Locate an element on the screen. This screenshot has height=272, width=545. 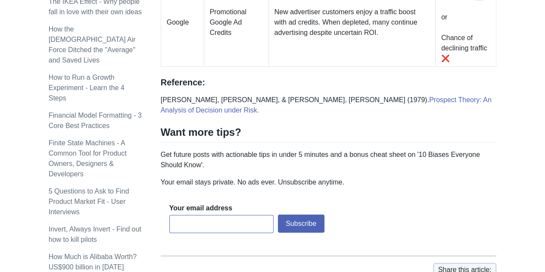
p: Get future posts with actionable tips in under 5 minutes and a bonus cheat sheet on '10 Biases Ev... is located at coordinates (329, 160).